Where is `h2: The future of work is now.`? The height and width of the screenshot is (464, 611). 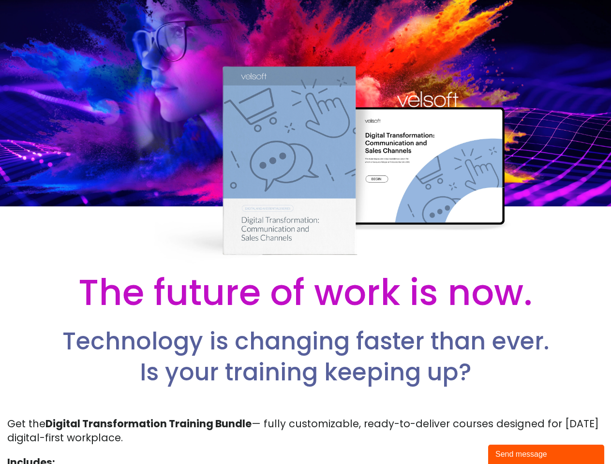
h2: The future of work is now. is located at coordinates (305, 293).